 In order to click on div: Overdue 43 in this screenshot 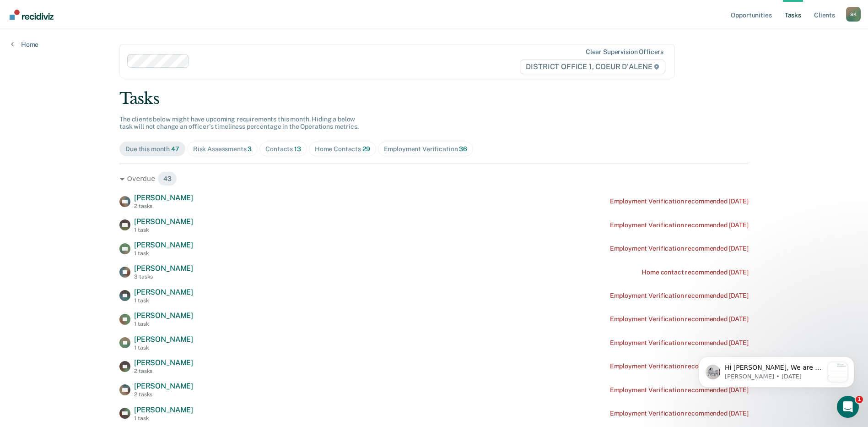, I will do `click(434, 178)`.